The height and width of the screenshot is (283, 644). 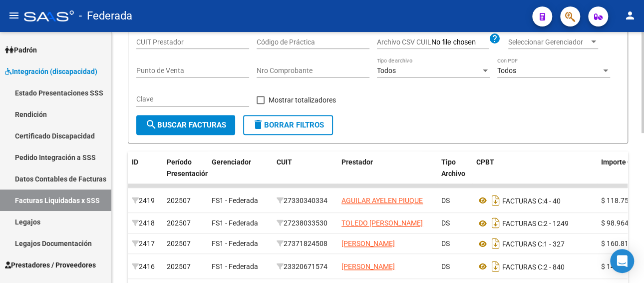 I want to click on mat-icon: person, so click(x=630, y=15).